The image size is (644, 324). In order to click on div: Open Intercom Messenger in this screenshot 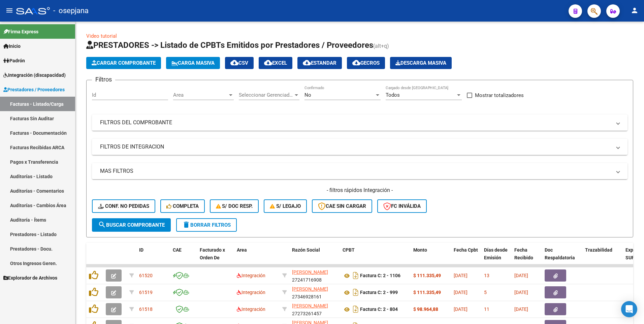, I will do `click(629, 309)`.